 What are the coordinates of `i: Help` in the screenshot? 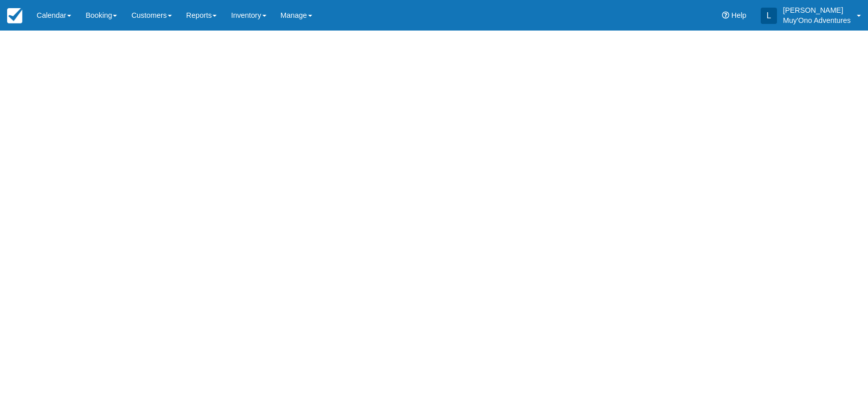 It's located at (726, 15).